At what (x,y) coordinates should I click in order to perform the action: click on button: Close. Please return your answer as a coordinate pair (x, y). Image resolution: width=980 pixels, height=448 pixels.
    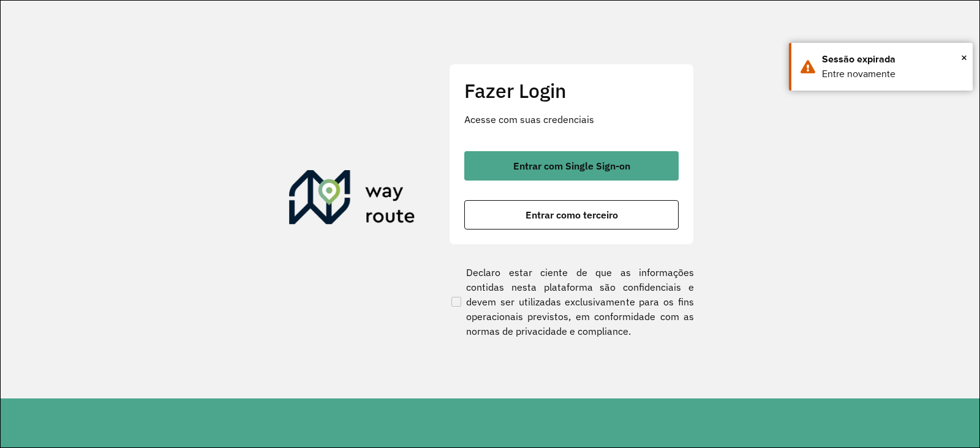
    Looking at the image, I should click on (964, 58).